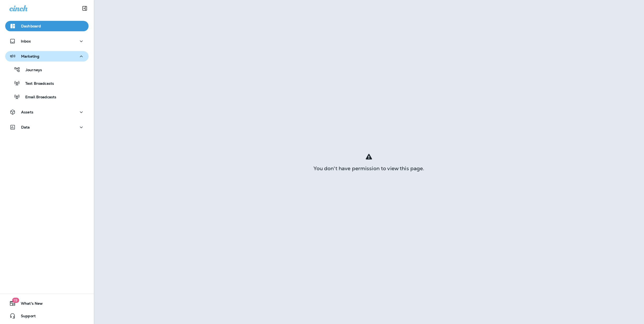 This screenshot has width=644, height=324. I want to click on span: Support, so click(26, 317).